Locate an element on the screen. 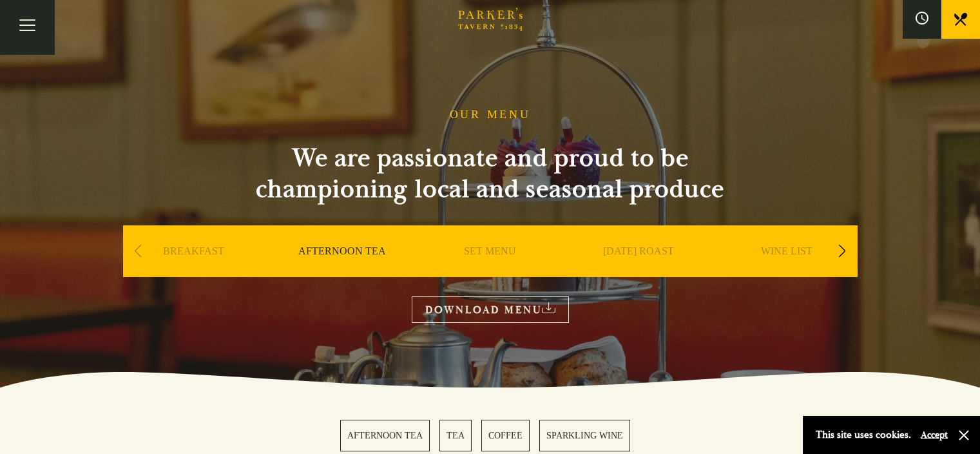  button: Accept is located at coordinates (934, 435).